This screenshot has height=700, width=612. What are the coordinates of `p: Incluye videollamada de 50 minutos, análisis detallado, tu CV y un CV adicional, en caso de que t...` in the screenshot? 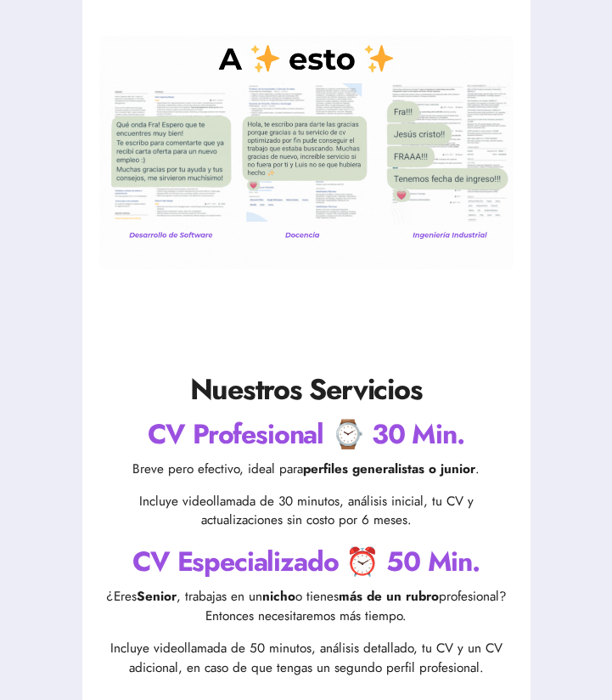 It's located at (307, 658).